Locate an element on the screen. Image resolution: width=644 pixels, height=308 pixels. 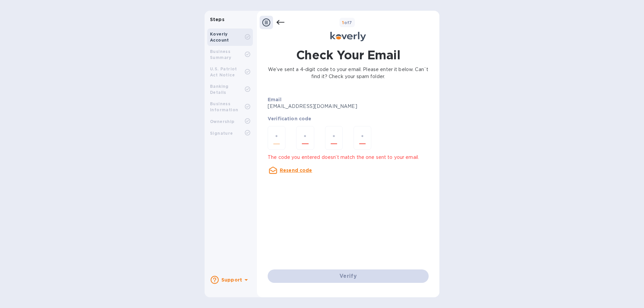
b: Business Summary is located at coordinates (221, 54).